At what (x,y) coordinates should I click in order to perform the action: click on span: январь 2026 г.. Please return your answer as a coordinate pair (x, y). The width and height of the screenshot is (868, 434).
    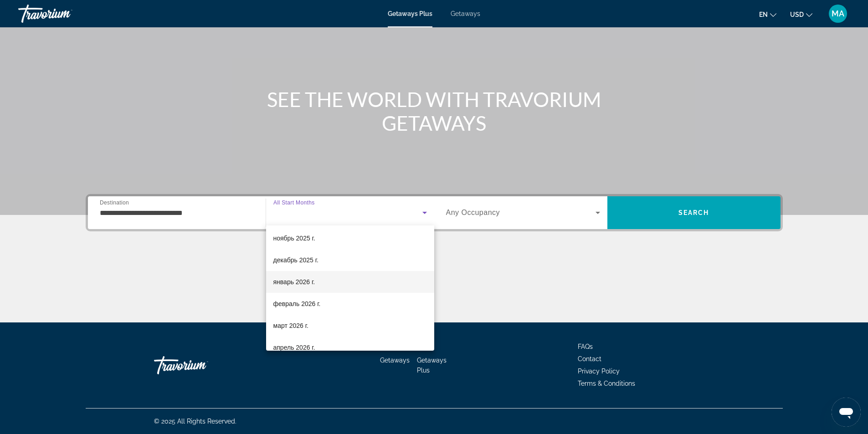
    Looking at the image, I should click on (295, 282).